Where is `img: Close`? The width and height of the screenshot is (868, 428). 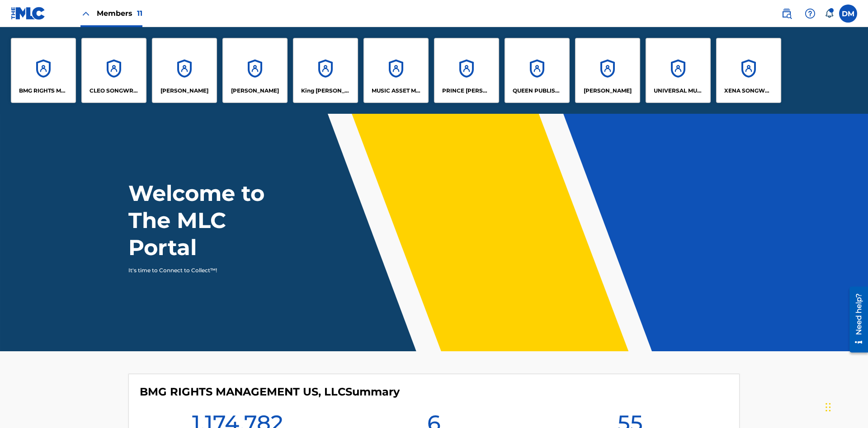 img: Close is located at coordinates (86, 13).